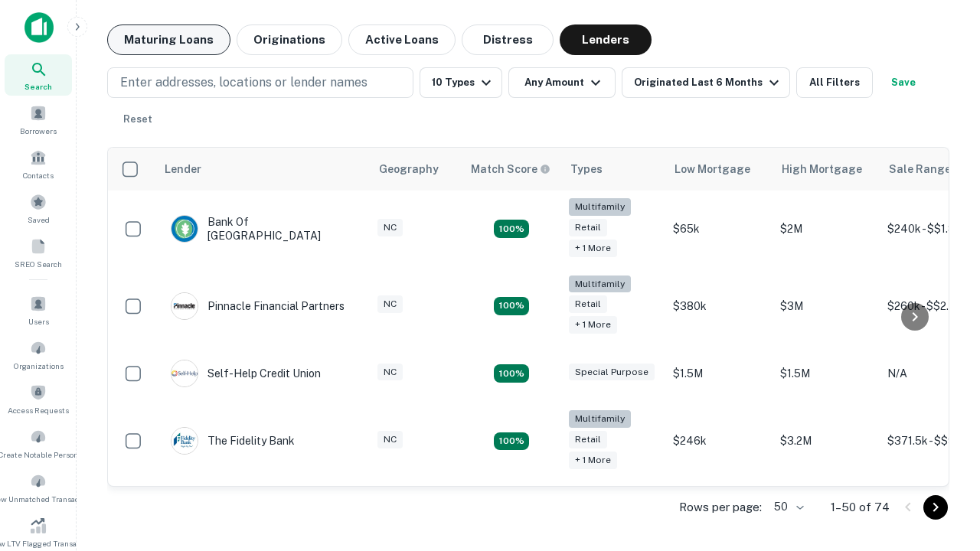 Image resolution: width=980 pixels, height=551 pixels. I want to click on td: $2M, so click(826, 229).